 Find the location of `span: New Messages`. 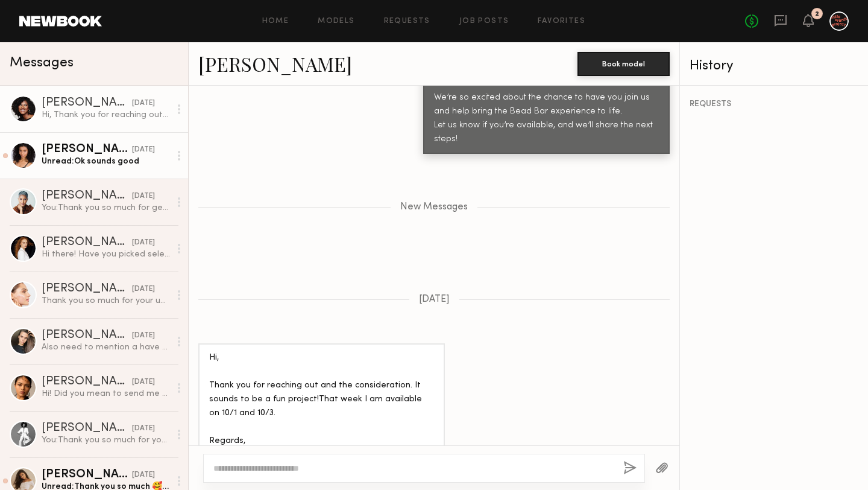

span: New Messages is located at coordinates (434, 207).